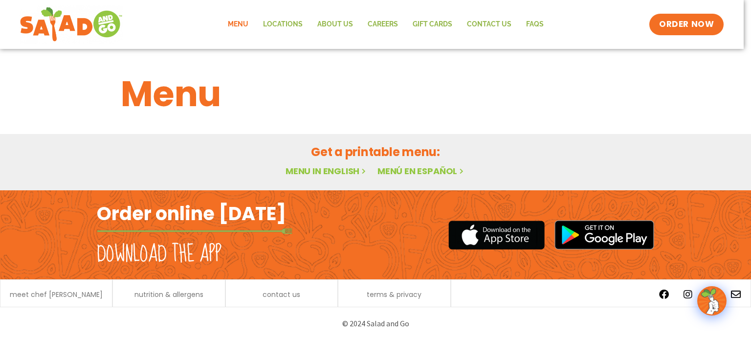  I want to click on a: Contact Us, so click(489, 24).